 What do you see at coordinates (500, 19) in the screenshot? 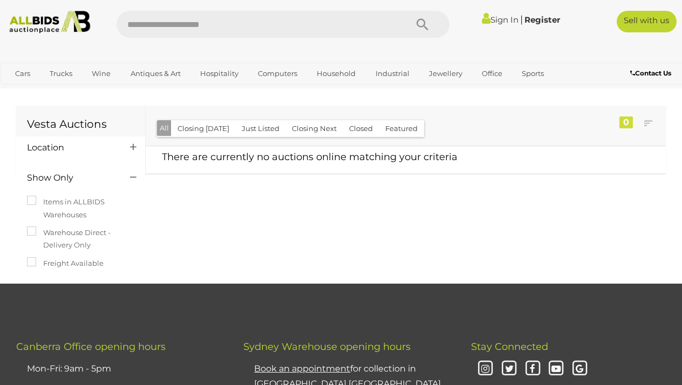
I see `a: Sign In` at bounding box center [500, 19].